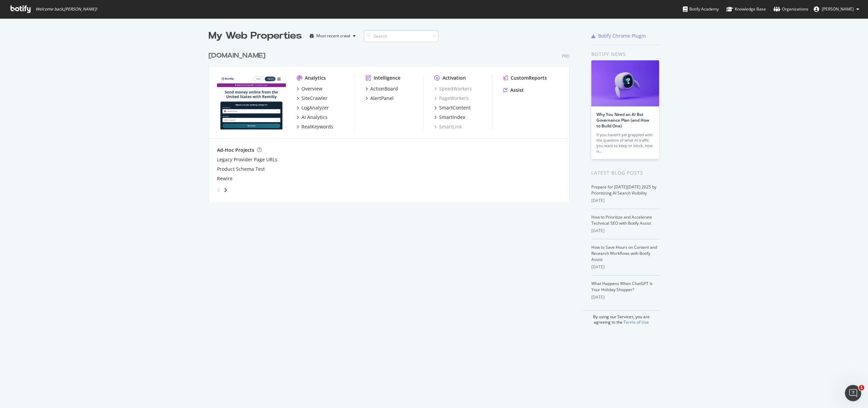  Describe the element at coordinates (623, 120) in the screenshot. I see `a: Why You Need an AI Bot Governance Plan (and How to Build One)` at that location.